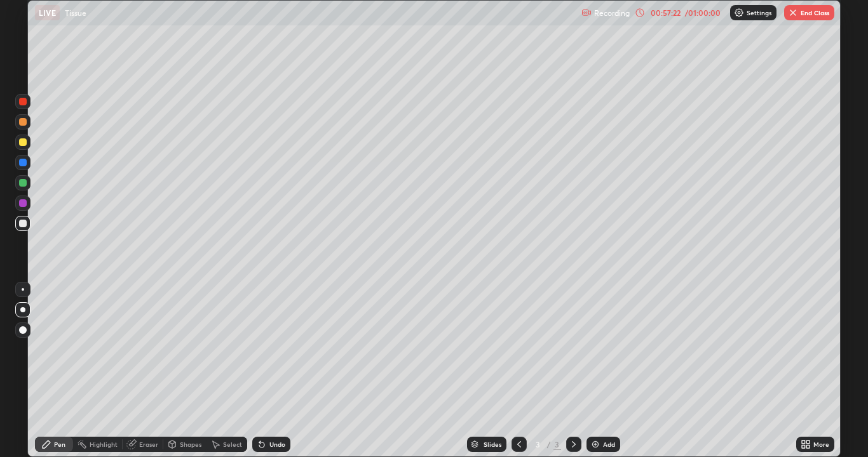 This screenshot has height=457, width=868. I want to click on img: recording.375f2c34.svg, so click(586, 12).